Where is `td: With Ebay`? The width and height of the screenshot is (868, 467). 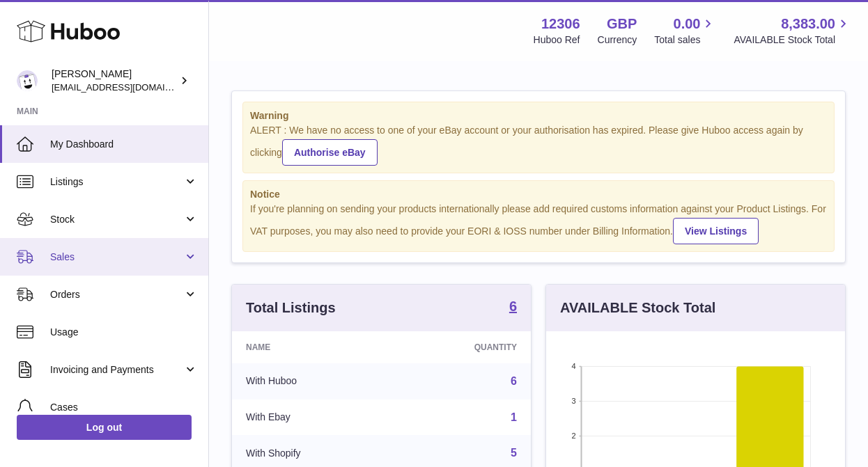 td: With Ebay is located at coordinates (312, 418).